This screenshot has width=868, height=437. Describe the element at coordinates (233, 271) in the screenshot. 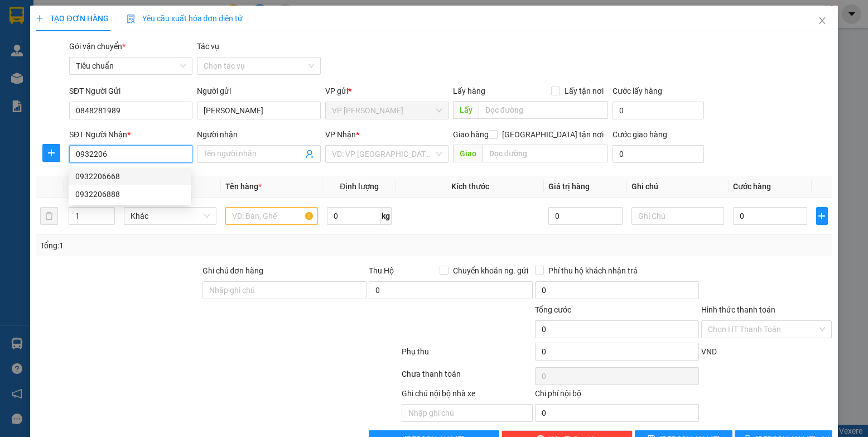

I see `label: Ghi chú đơn hàng` at that location.